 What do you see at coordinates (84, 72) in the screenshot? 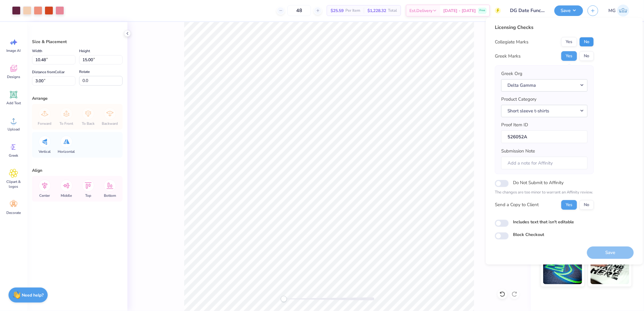
I see `label: Rotate` at bounding box center [84, 72].